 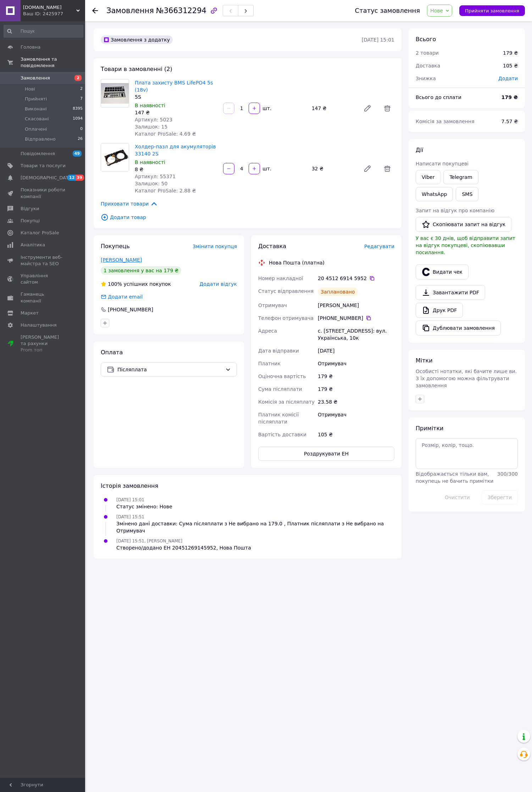 I want to click on span: Дії, so click(x=419, y=150).